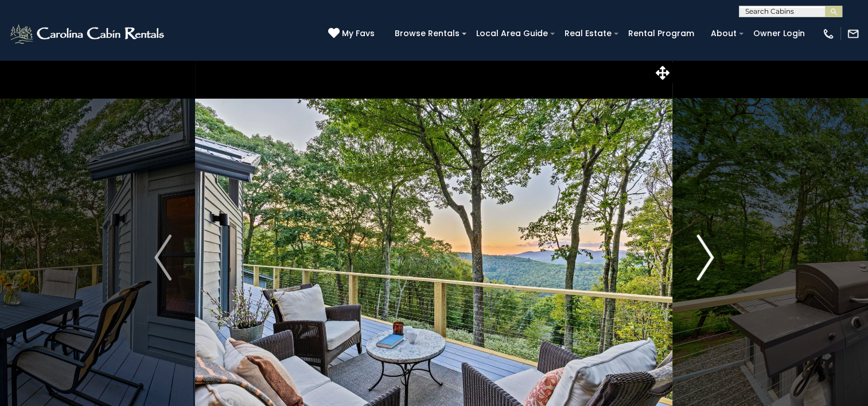 The height and width of the screenshot is (406, 868). Describe the element at coordinates (723, 33) in the screenshot. I see `a: About` at that location.